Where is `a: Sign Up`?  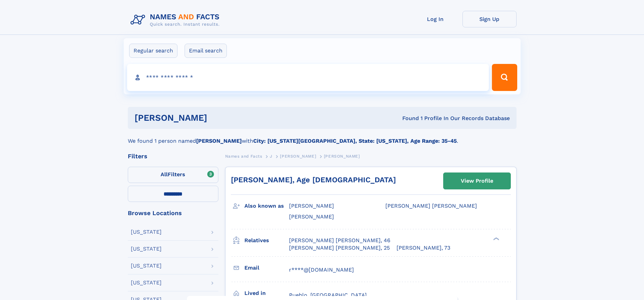
a: Sign Up is located at coordinates (489, 19).